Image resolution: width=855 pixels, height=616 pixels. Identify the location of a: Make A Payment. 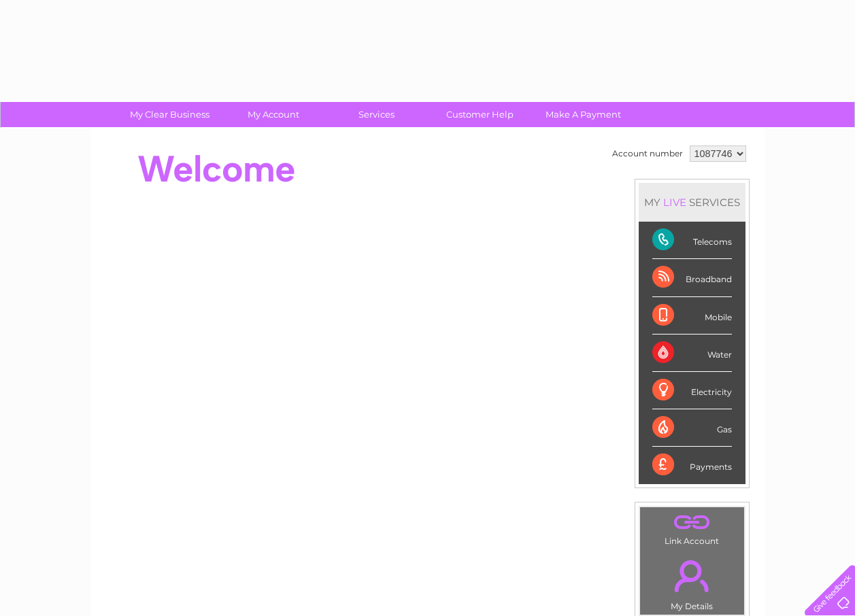
(582, 114).